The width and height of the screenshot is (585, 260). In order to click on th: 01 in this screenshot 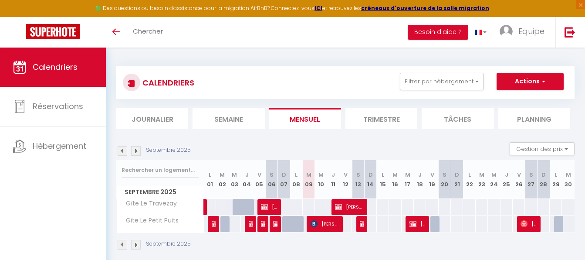, I will do `click(210, 179)`.